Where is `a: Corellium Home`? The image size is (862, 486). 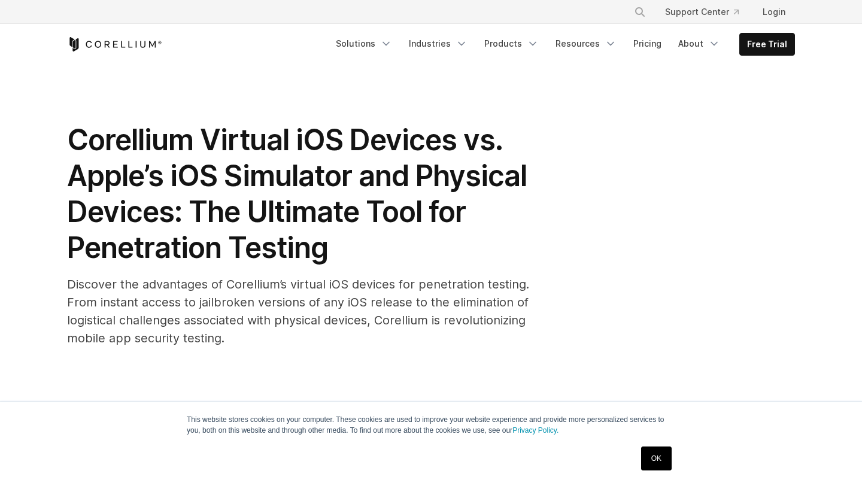
a: Corellium Home is located at coordinates (114, 44).